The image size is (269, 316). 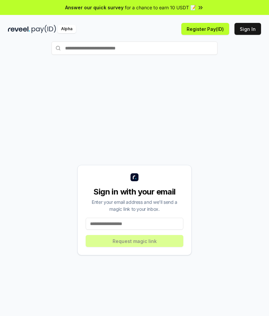 What do you see at coordinates (44, 29) in the screenshot?
I see `img: pay_id` at bounding box center [44, 29].